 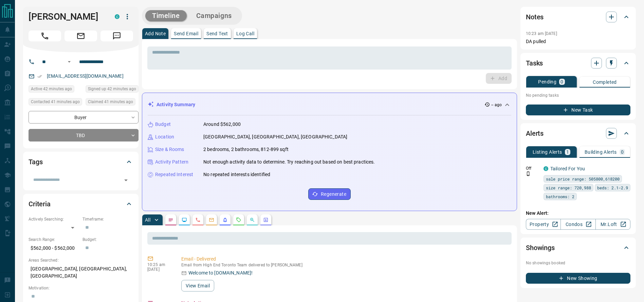 What do you see at coordinates (164, 137) in the screenshot?
I see `p: Location` at bounding box center [164, 137].